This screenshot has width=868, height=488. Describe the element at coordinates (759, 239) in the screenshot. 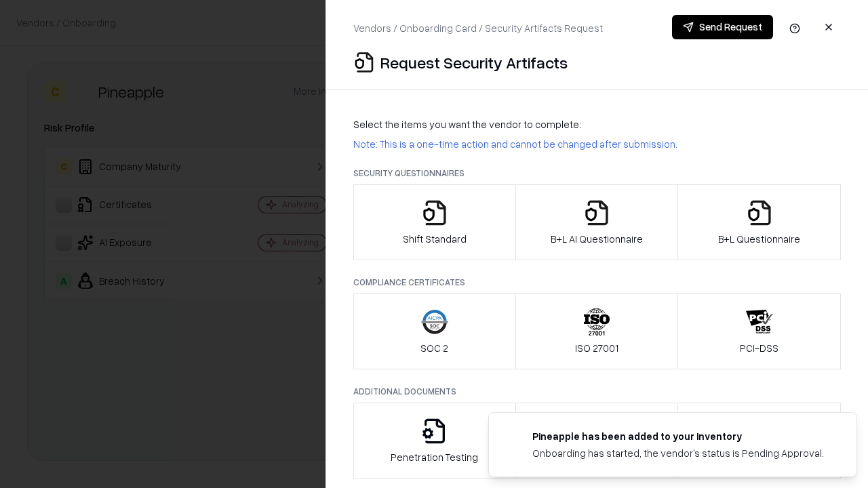

I see `p: B+L Questionnaire` at that location.